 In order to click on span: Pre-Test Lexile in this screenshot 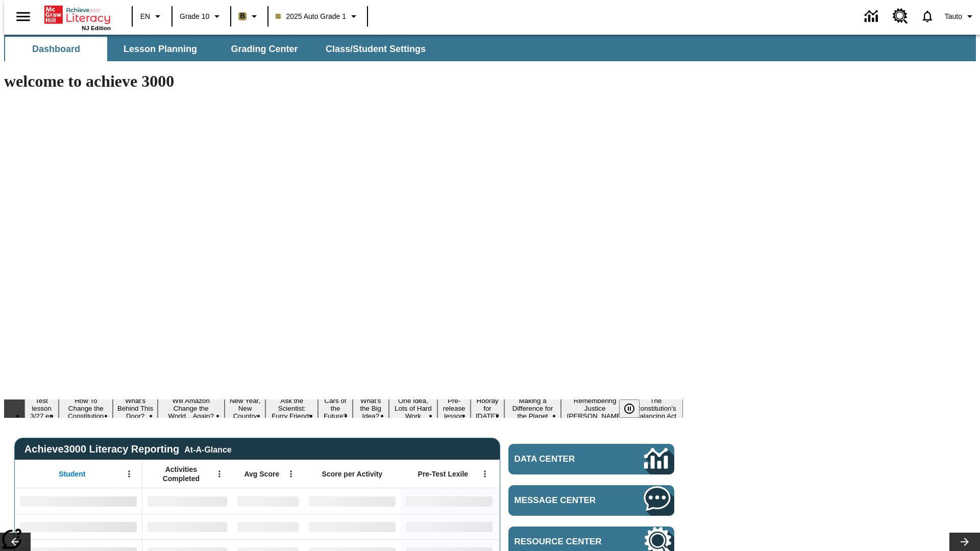, I will do `click(443, 475)`.